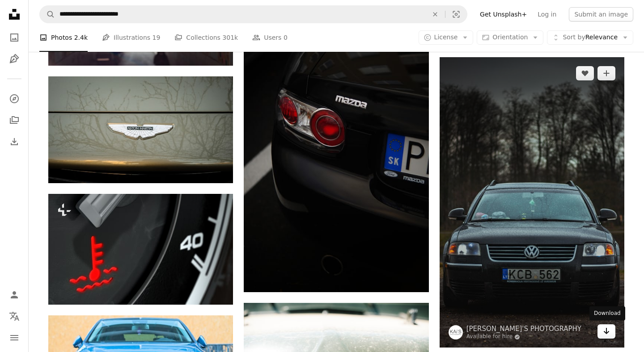  Describe the element at coordinates (131, 38) in the screenshot. I see `a: Illustrations 19` at that location.